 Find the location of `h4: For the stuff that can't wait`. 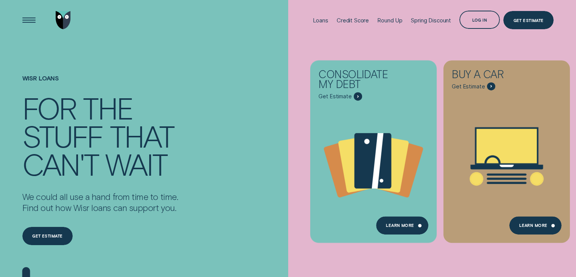

h4: For the stuff that can't wait is located at coordinates (100, 135).